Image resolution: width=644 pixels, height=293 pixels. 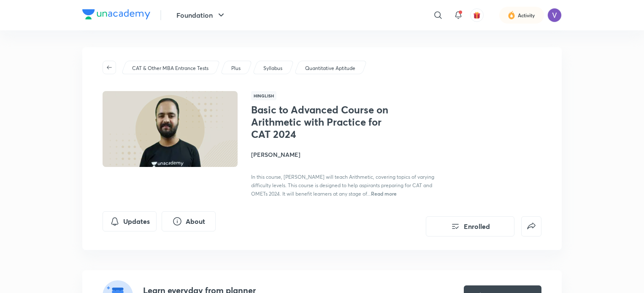 What do you see at coordinates (116, 14) in the screenshot?
I see `img: Company Logo` at bounding box center [116, 14].